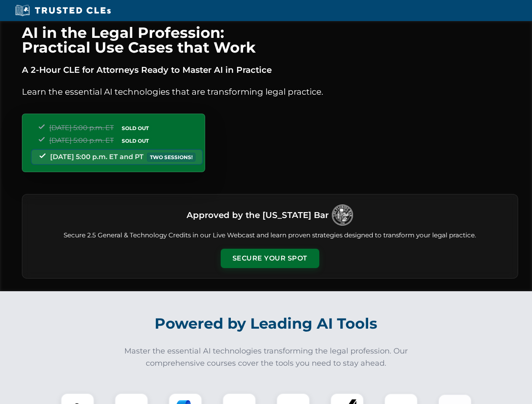 This screenshot has height=404, width=532. What do you see at coordinates (342, 215) in the screenshot?
I see `img: Logo` at bounding box center [342, 215].